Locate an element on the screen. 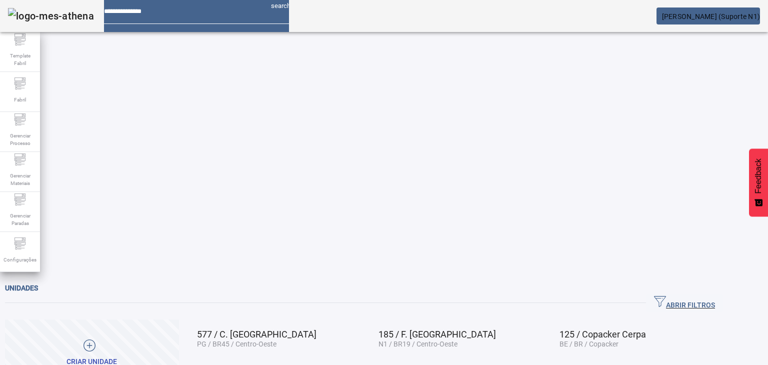  span: Feedback is located at coordinates (759, 176).